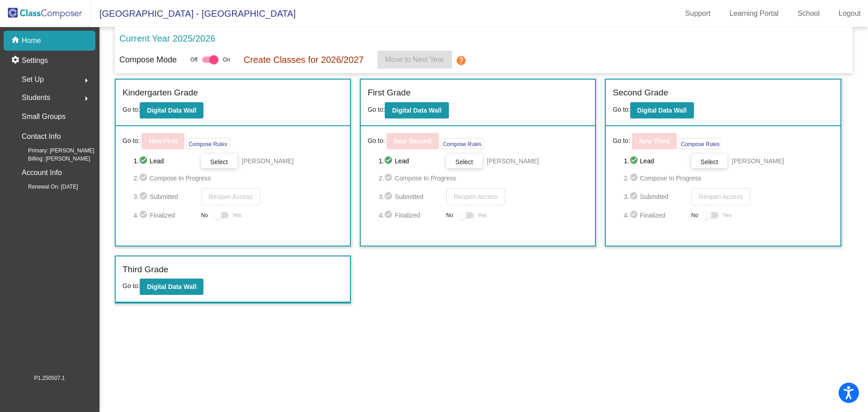  I want to click on label: Kindergarten Grade, so click(160, 93).